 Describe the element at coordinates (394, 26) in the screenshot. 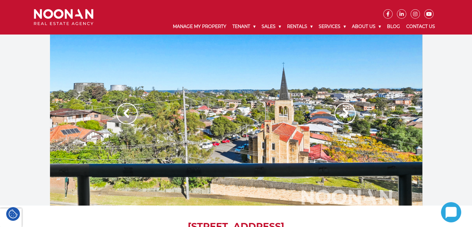

I see `a: Blog` at that location.